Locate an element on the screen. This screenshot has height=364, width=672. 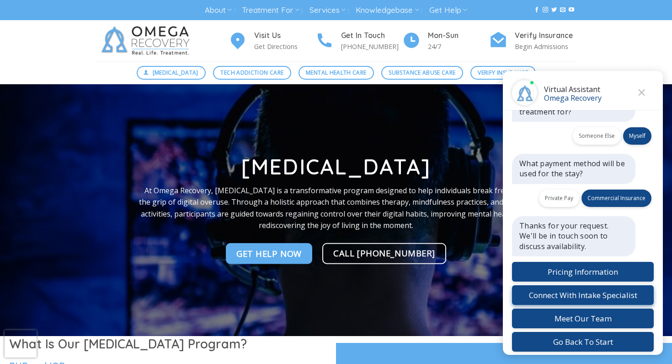
p: 24/7 is located at coordinates (459, 46).